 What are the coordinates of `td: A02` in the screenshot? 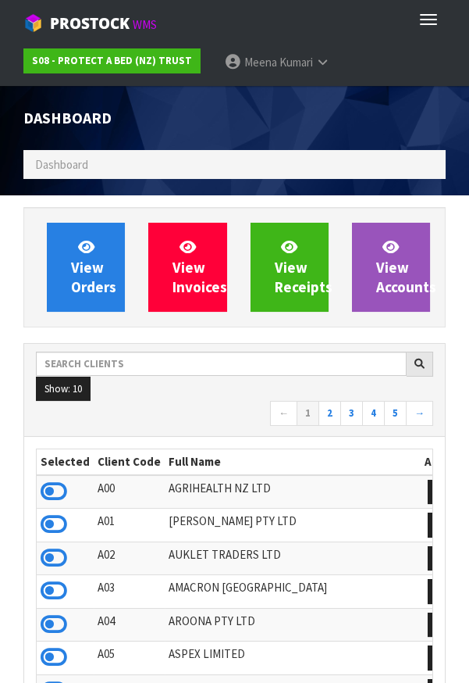 It's located at (129, 558).